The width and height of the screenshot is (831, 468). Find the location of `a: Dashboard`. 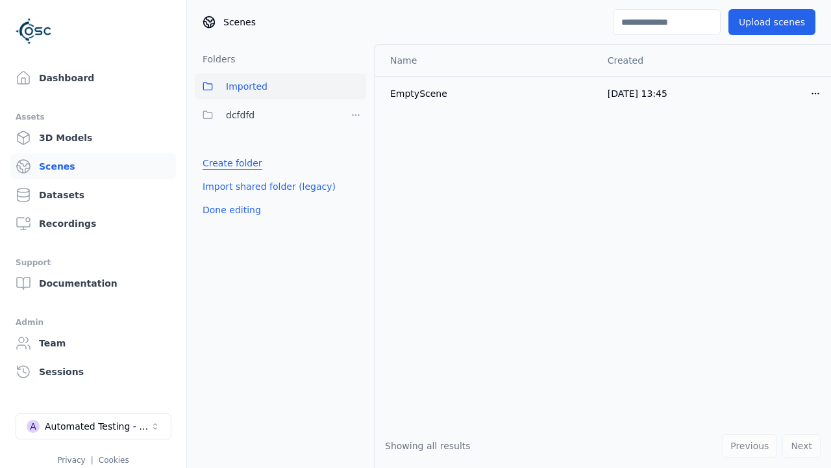

a: Dashboard is located at coordinates (93, 78).